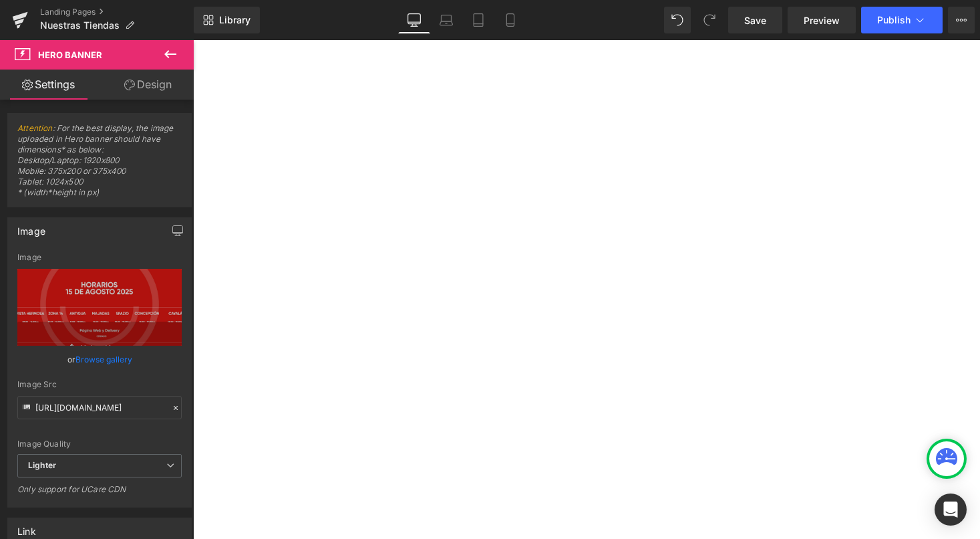 Image resolution: width=980 pixels, height=539 pixels. Describe the element at coordinates (34, 128) in the screenshot. I see `a: Attention` at that location.